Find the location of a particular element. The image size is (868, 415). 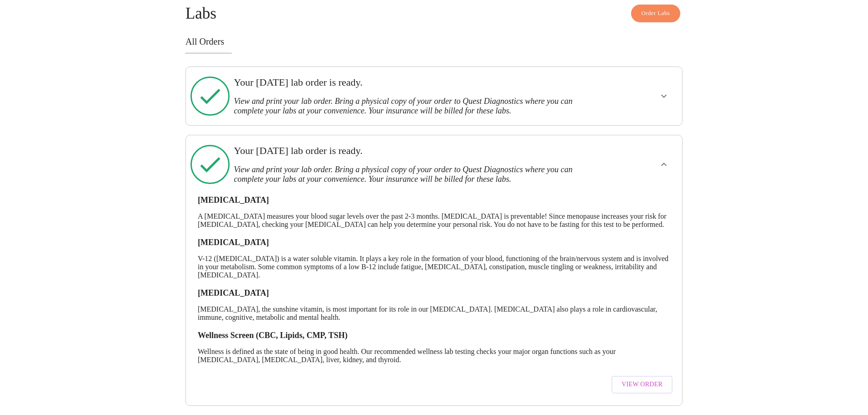

h3: All Orders is located at coordinates (434, 41).